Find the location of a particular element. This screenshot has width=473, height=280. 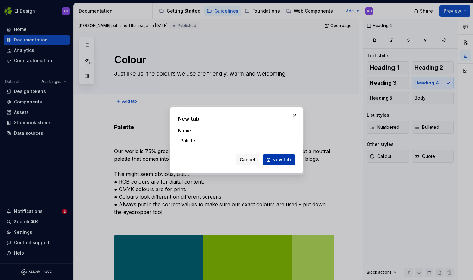

h2: New tab is located at coordinates (237, 119).